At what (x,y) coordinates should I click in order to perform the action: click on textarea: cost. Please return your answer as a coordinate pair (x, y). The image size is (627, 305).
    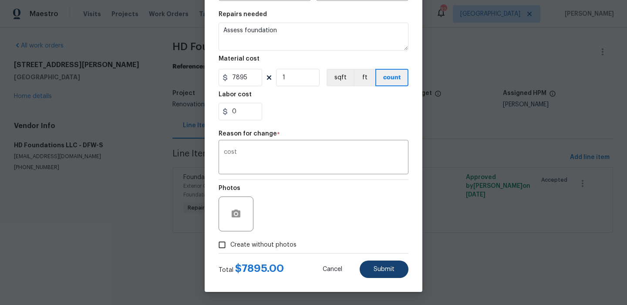
    Looking at the image, I should click on (313, 158).